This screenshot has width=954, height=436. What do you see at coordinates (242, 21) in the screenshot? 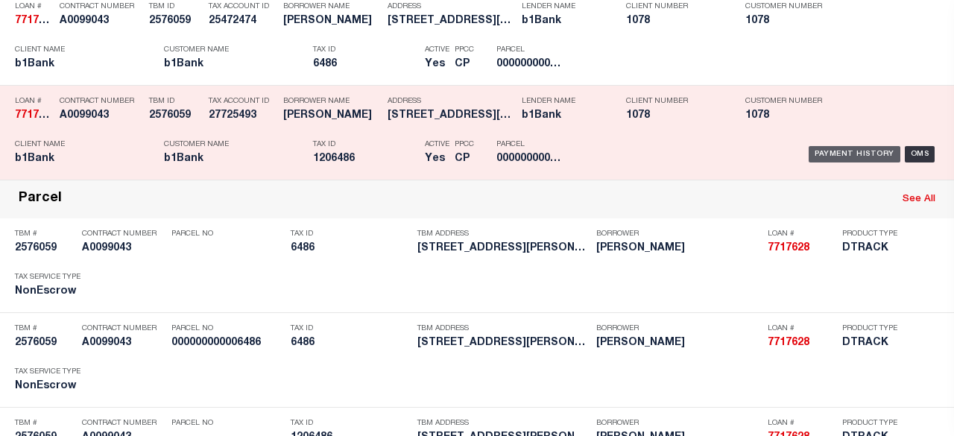
I see `h5: 25472474` at bounding box center [242, 21].